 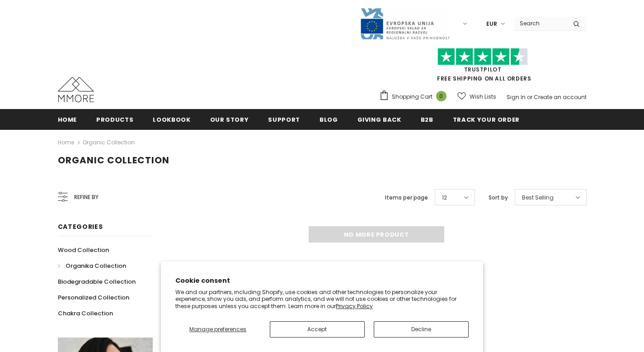 I want to click on span: Lookbook, so click(x=171, y=119).